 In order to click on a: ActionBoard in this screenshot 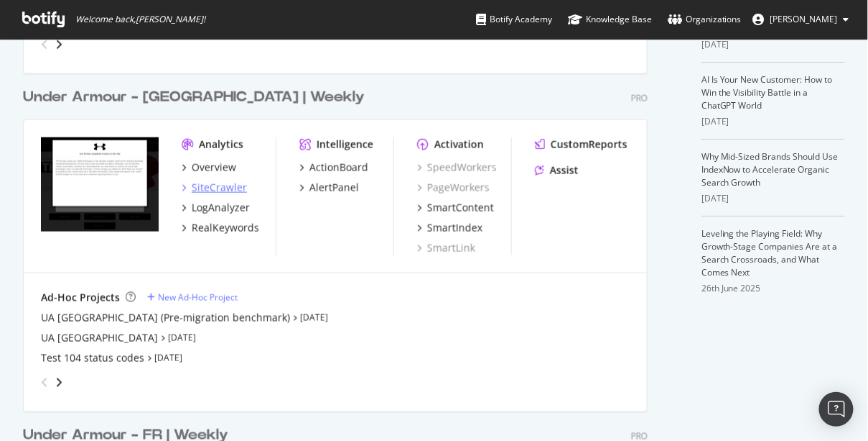, I will do `click(334, 168)`.